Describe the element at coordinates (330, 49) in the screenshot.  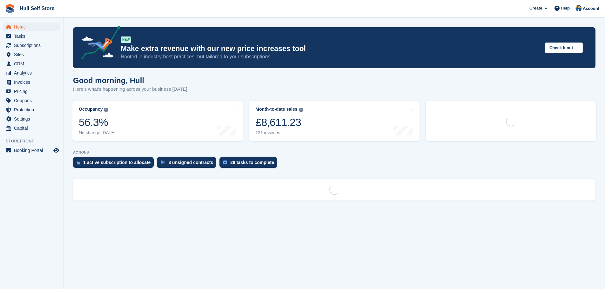
I see `p: Make extra revenue with our new price increases tool` at that location.